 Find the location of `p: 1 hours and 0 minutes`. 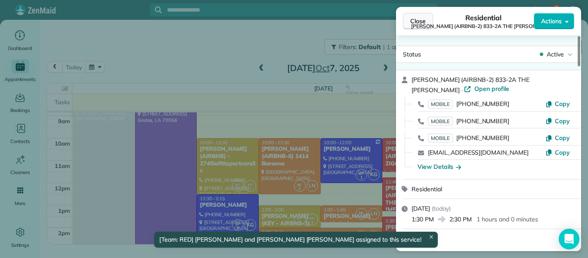

p: 1 hours and 0 minutes is located at coordinates (507, 219).